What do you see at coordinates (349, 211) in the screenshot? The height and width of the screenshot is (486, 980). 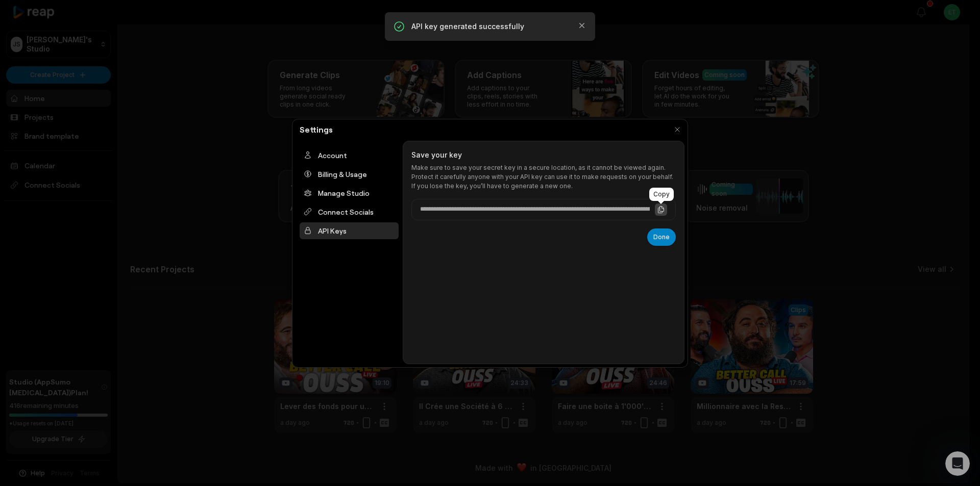 I see `div: Connect Socials` at bounding box center [349, 211].